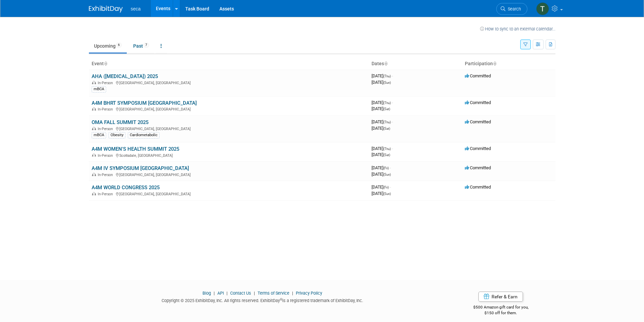  What do you see at coordinates (241, 293) in the screenshot?
I see `a: Contact Us` at bounding box center [241, 293].